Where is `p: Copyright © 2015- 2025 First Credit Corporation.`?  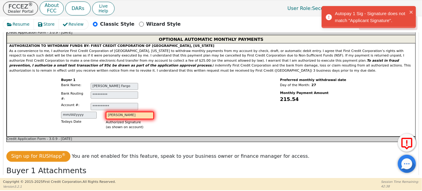
p: Copyright © 2015- 2025 First Credit Corporation. is located at coordinates (59, 182).